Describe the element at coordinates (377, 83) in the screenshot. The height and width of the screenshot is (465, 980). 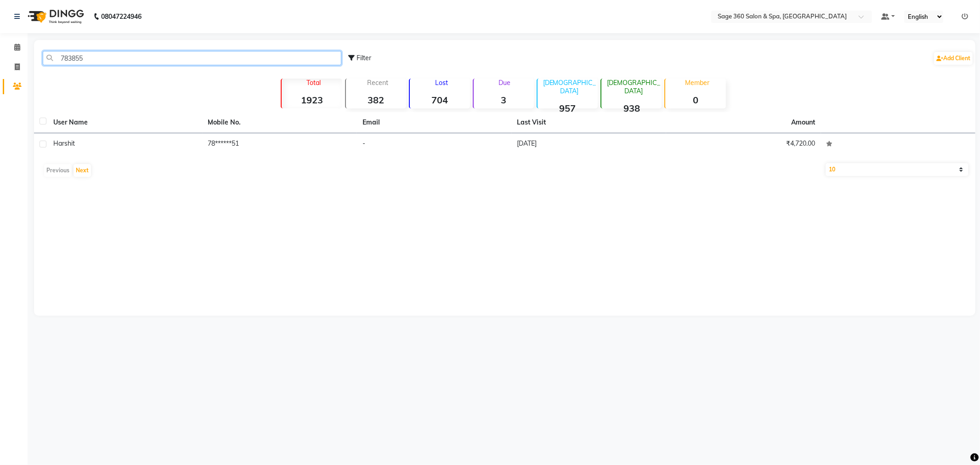
I see `p: Recent` at that location.